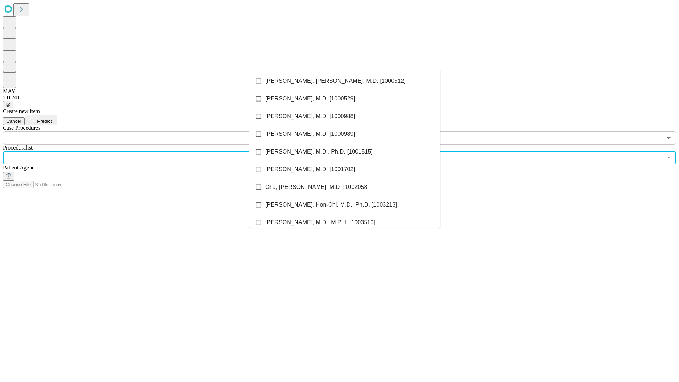 Image resolution: width=679 pixels, height=382 pixels. What do you see at coordinates (21, 111) in the screenshot?
I see `span: Create new item` at bounding box center [21, 111].